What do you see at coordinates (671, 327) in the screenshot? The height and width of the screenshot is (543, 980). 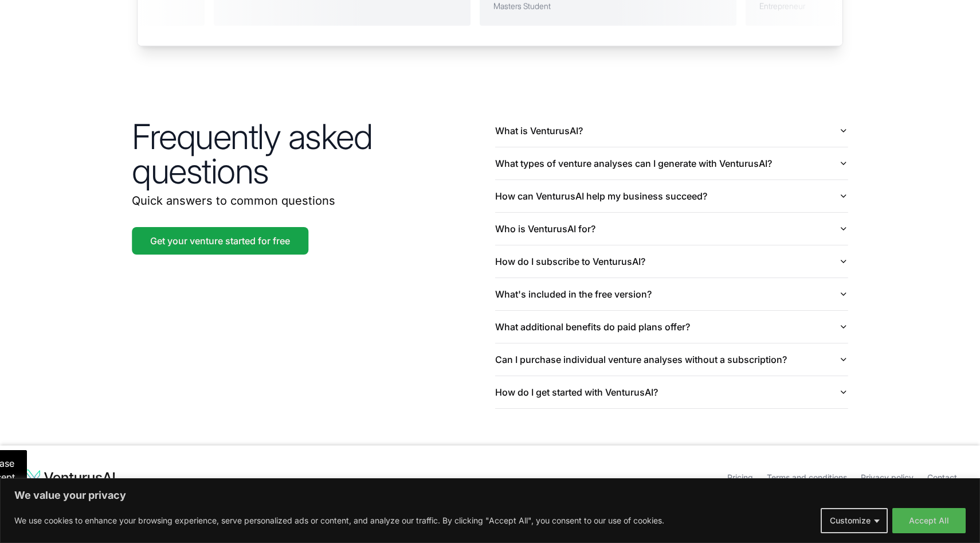 I see `button: What additional benefits do paid plans offer?` at bounding box center [671, 327].